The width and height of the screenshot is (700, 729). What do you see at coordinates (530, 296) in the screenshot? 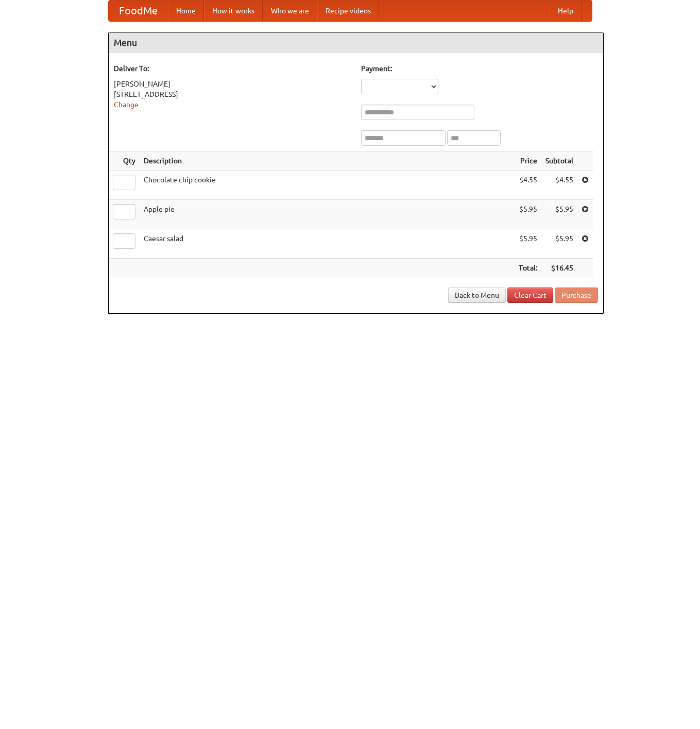
I see `a: Clear Cart` at bounding box center [530, 296].